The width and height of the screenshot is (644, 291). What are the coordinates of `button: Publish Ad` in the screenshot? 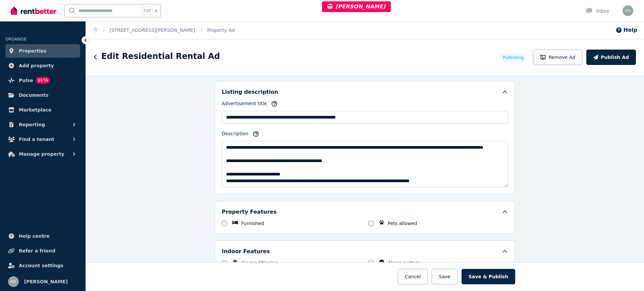 It's located at (611, 57).